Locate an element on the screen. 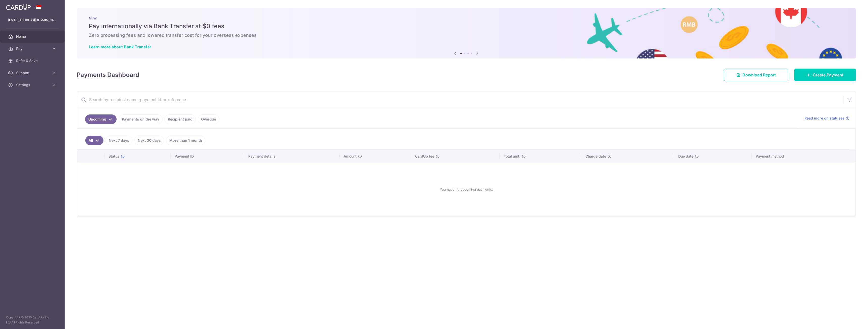 This screenshot has height=329, width=868. h4: Payments Dashboard is located at coordinates (108, 75).